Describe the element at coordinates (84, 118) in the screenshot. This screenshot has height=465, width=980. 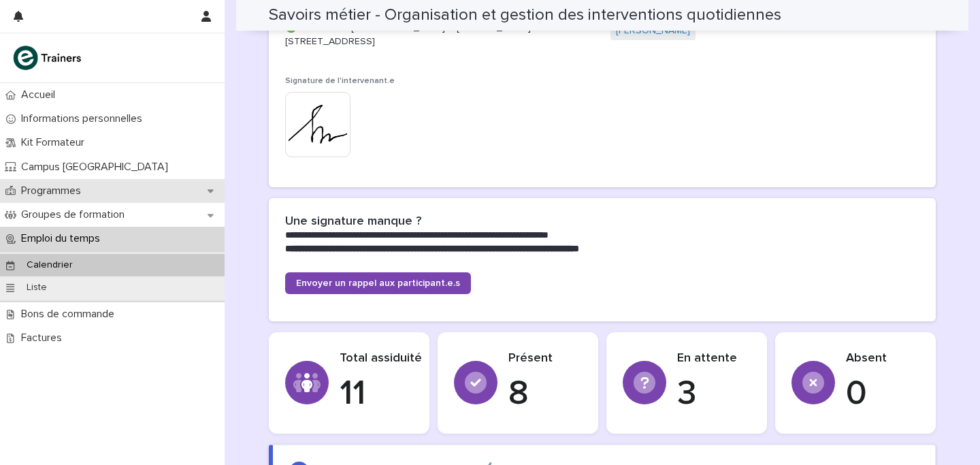
I see `p: Informations personnelles` at that location.